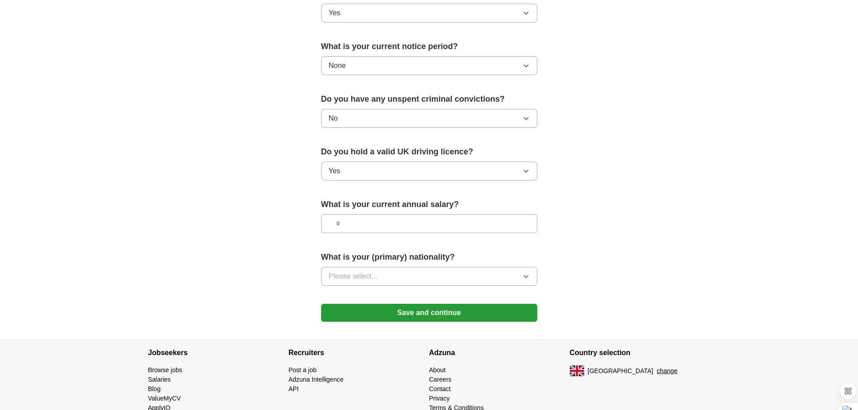 This screenshot has width=858, height=410. What do you see at coordinates (429, 257) in the screenshot?
I see `label: What is your (primary) nationality?` at bounding box center [429, 257].